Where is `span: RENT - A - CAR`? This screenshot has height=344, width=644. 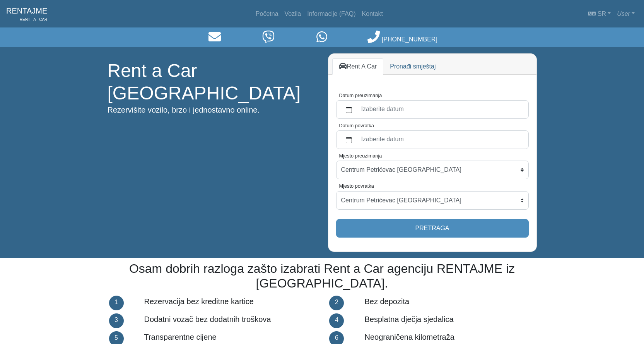 span: RENT - A - CAR is located at coordinates (27, 19).